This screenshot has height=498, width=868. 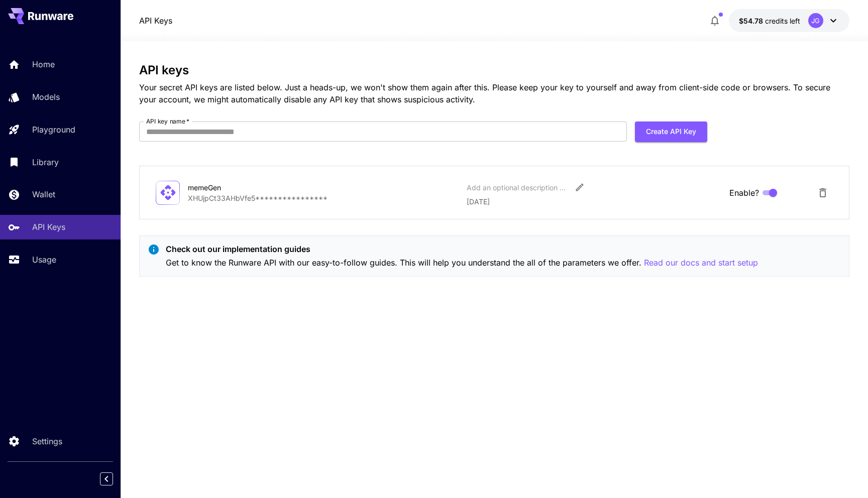 What do you see at coordinates (43, 64) in the screenshot?
I see `p: Home` at bounding box center [43, 64].